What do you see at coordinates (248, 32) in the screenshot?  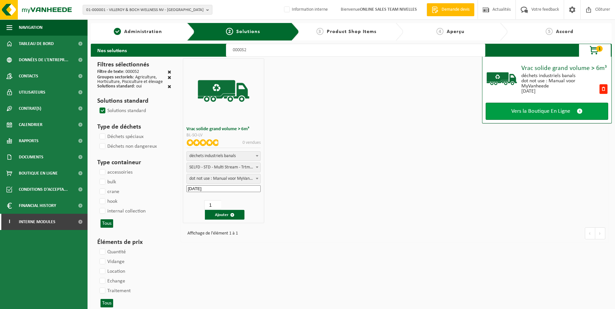 I see `span: Solutions` at bounding box center [248, 32].